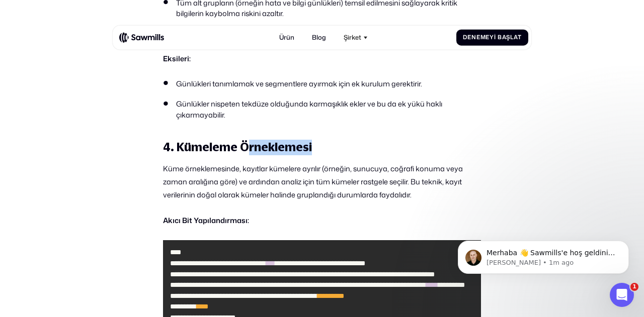 This screenshot has height=317, width=644. I want to click on font: Küme örneklemesinde, kayıtlar kümelere ayrılır (örneğin, sunucuya, coğrafi konuma veya zaman aral..., so click(313, 182).